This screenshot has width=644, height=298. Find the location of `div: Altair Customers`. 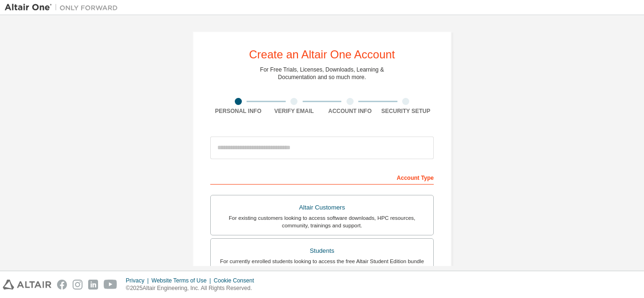

div: Altair Customers is located at coordinates (322, 208).